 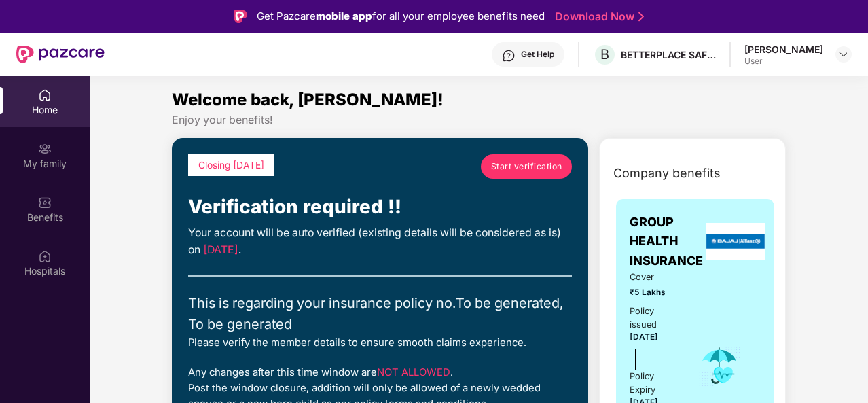 I want to click on div: Get Help, so click(x=537, y=54).